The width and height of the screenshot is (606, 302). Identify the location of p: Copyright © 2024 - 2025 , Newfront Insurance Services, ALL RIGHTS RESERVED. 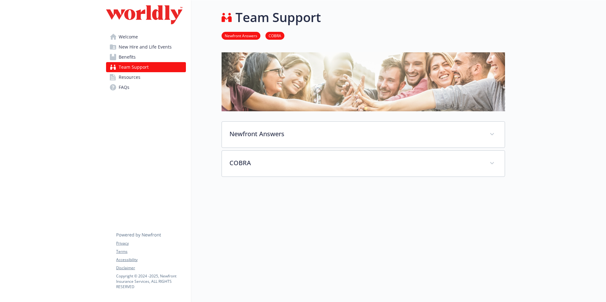
(151, 281).